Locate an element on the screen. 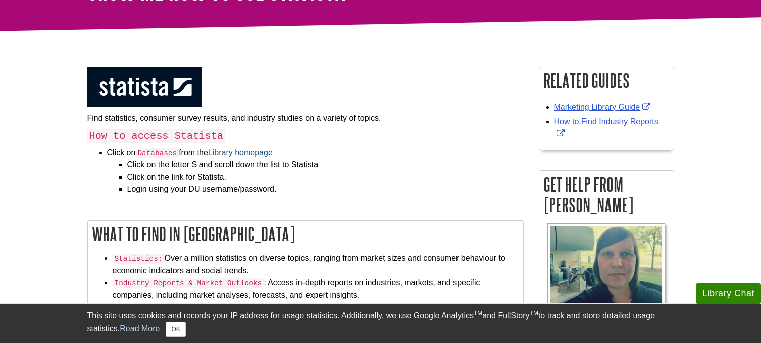 Image resolution: width=761 pixels, height=343 pixels. code: Statistics: is located at coordinates (138, 259).